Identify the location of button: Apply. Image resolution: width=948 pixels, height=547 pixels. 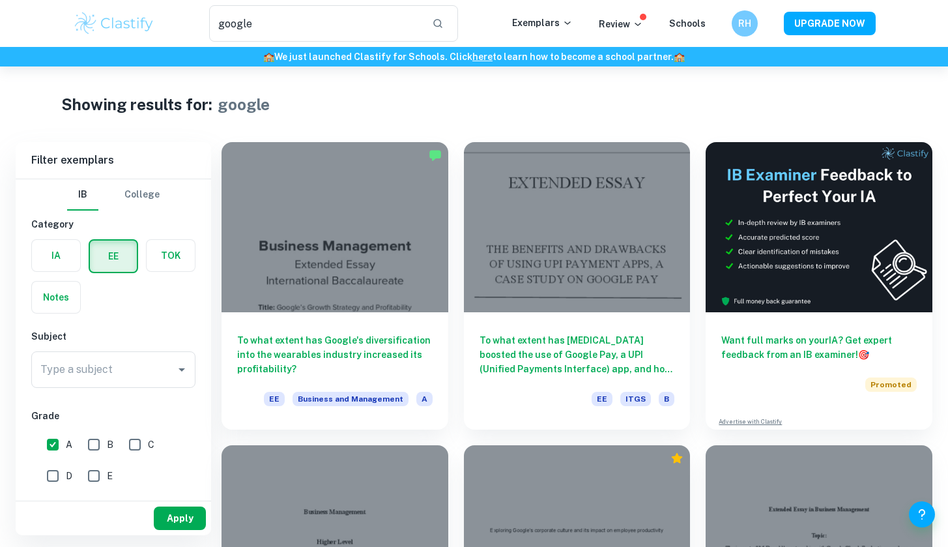
(180, 518).